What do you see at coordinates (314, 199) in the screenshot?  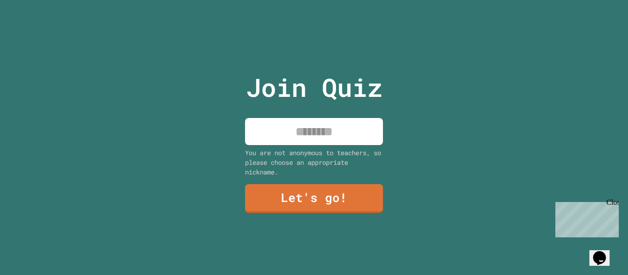 I see `a: Let's go!` at bounding box center [314, 199].